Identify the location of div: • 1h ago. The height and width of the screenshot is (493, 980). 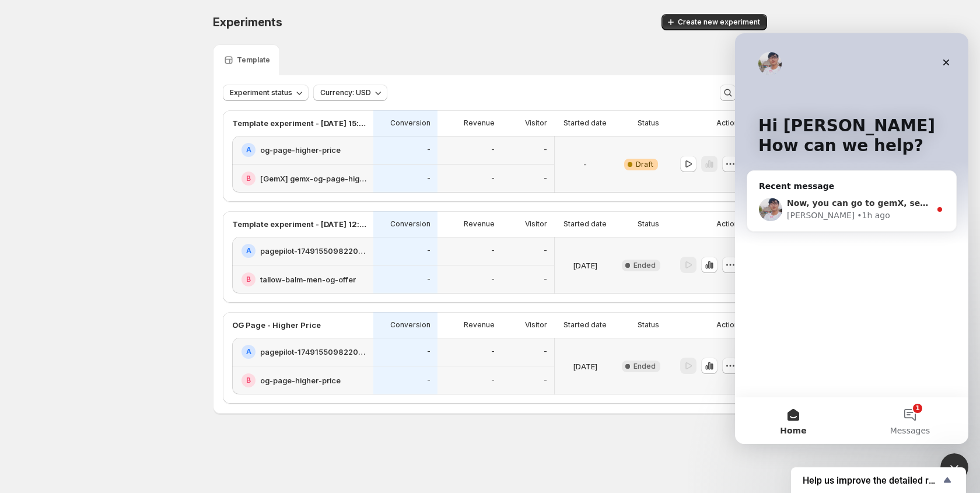
(138, 182).